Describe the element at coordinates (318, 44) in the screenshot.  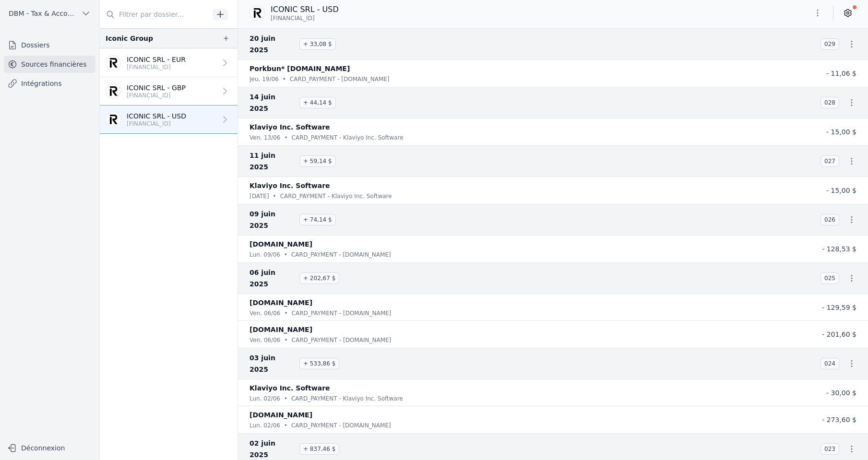
I see `span: + 33,08 $` at that location.